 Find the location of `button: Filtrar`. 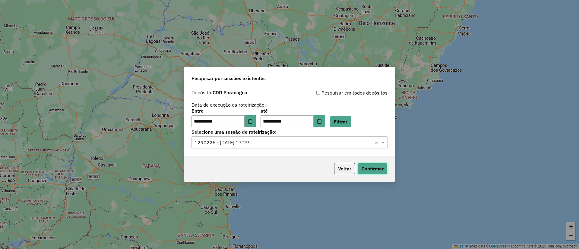

button: Filtrar is located at coordinates (341, 122).